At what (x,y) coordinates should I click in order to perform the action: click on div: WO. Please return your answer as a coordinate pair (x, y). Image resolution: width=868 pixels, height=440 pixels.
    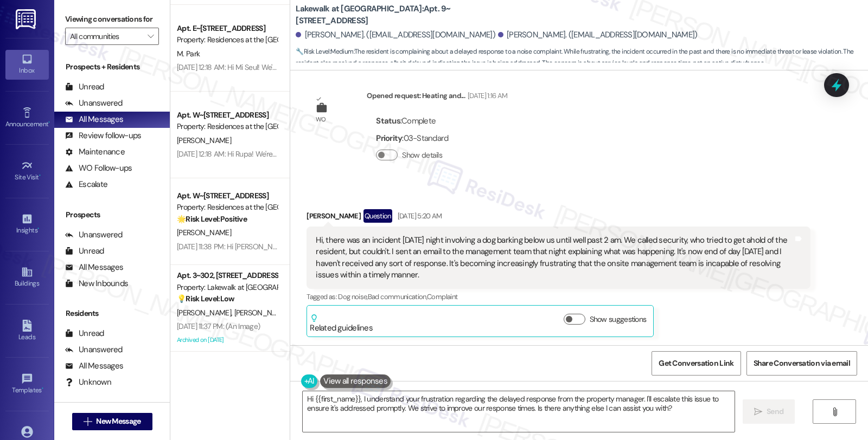
    Looking at the image, I should click on (321, 119).